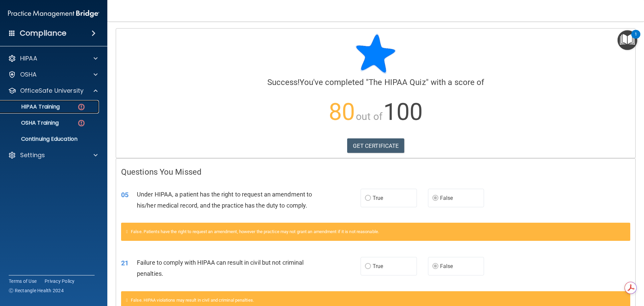 The width and height of the screenshot is (644, 306). What do you see at coordinates (220, 268) in the screenshot?
I see `span: Failure to comply with HIPAA can result in civil but not criminal penalties.` at bounding box center [220, 268].